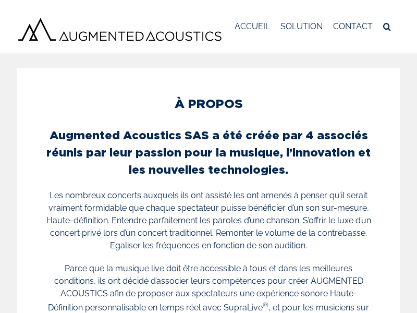 Image resolution: width=417 pixels, height=313 pixels. What do you see at coordinates (387, 27) in the screenshot?
I see `a: Recherche` at bounding box center [387, 27].